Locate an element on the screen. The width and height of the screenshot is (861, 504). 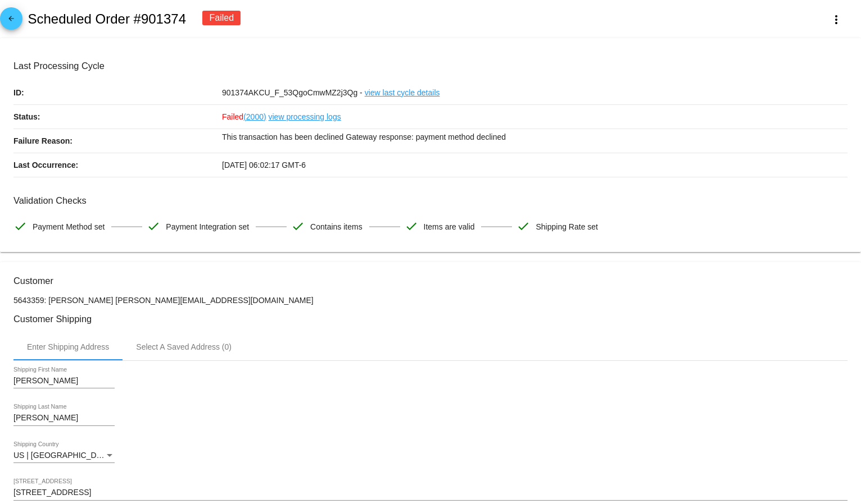
h2: Scheduled Order #901374 is located at coordinates (107, 19).